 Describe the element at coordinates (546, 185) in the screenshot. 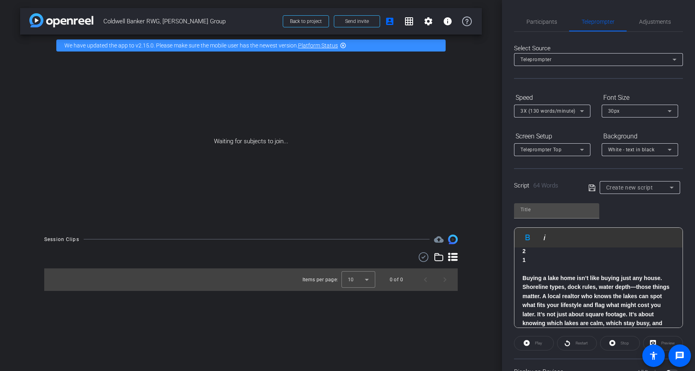

I see `span: 64 Words` at that location.